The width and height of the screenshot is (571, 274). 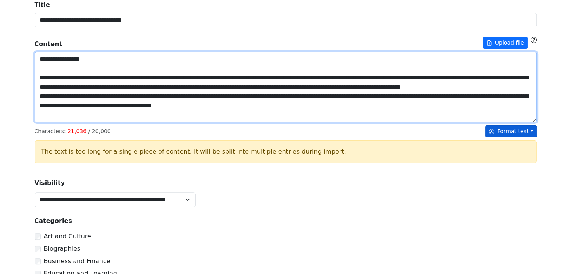 I want to click on strong: Visibility, so click(x=50, y=183).